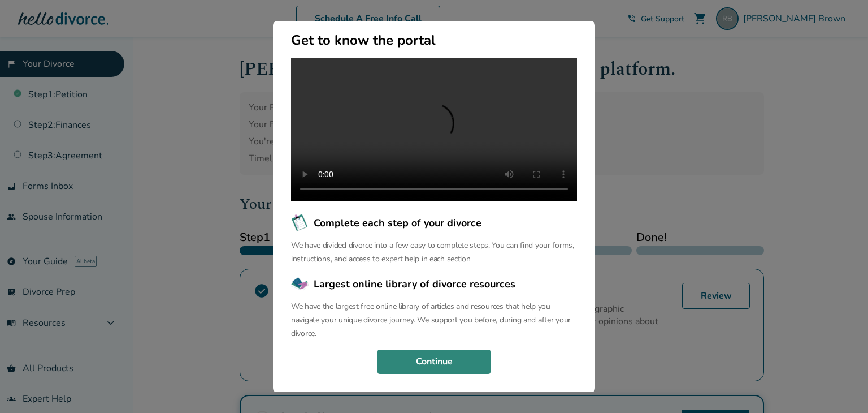 The height and width of the screenshot is (413, 868). What do you see at coordinates (434, 40) in the screenshot?
I see `h2: Get to know the portal` at bounding box center [434, 40].